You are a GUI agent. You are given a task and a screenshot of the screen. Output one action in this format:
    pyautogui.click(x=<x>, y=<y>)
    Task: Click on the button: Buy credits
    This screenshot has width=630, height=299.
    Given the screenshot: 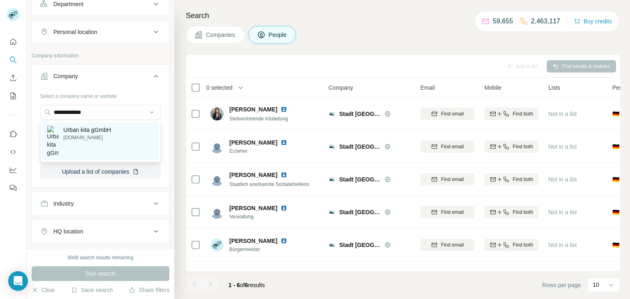 What is the action you would take?
    pyautogui.click(x=593, y=21)
    